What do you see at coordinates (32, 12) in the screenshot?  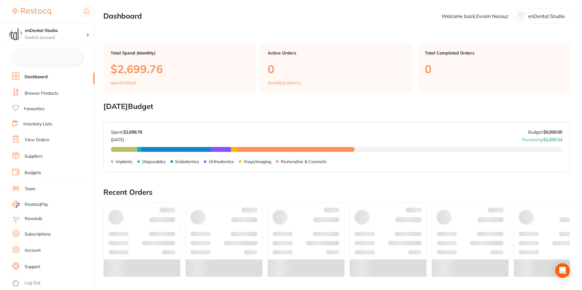 I see `img: Restocq Logo` at bounding box center [32, 12].